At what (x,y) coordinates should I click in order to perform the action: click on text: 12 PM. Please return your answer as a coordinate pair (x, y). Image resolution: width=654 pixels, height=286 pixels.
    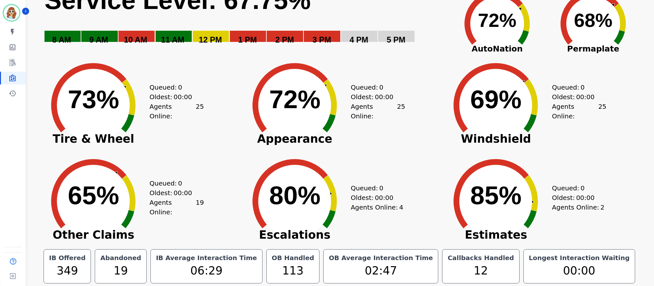
    Looking at the image, I should click on (210, 40).